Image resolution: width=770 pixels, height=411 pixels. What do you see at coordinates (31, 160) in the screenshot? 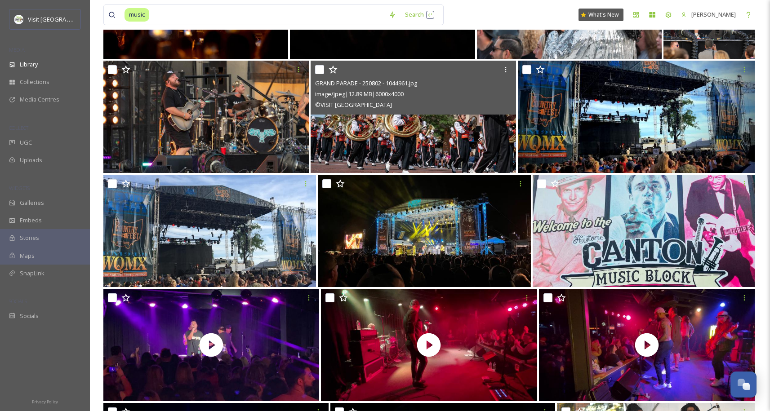
I see `span: Uploads` at bounding box center [31, 160].